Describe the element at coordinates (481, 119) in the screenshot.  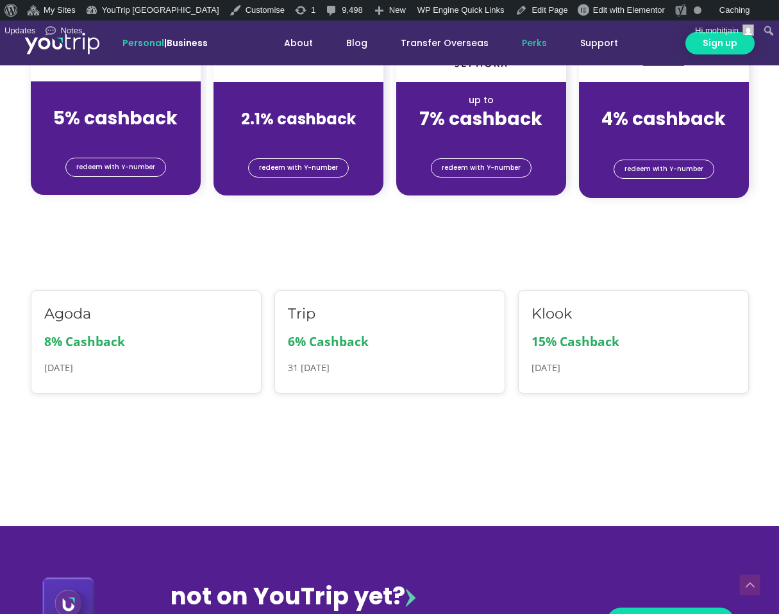
I see `strong: 7% cashback` at that location.